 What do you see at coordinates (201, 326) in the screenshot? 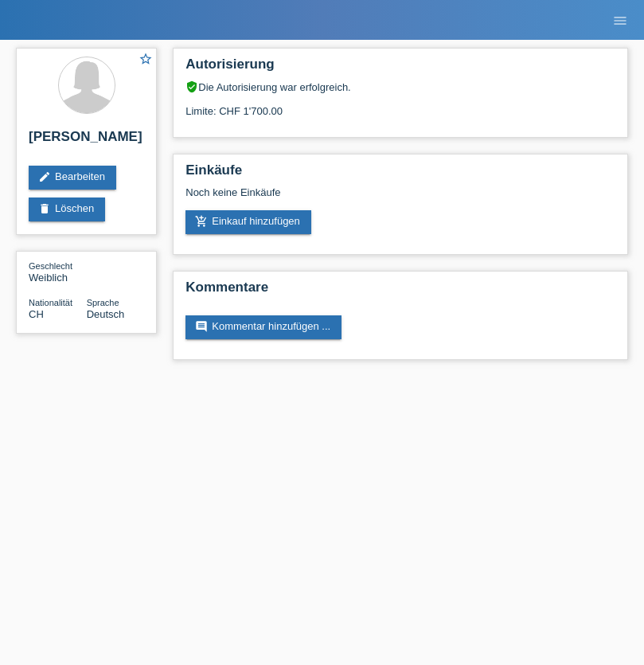
I see `i: comment` at bounding box center [201, 326].